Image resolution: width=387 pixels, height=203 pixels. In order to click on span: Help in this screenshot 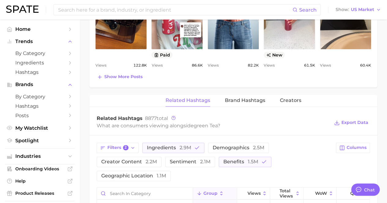, I will do `click(40, 181)`.